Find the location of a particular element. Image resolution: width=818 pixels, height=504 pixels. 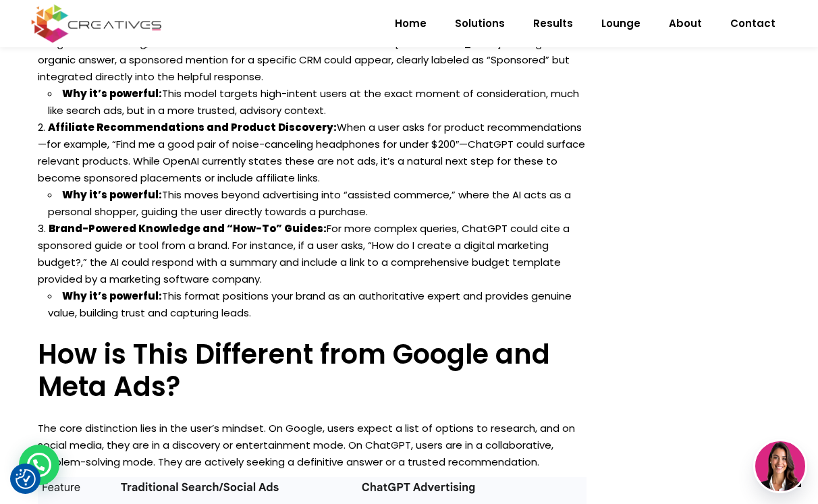

strong: Affiliate Recommendations and Product Discovery: is located at coordinates (192, 126).